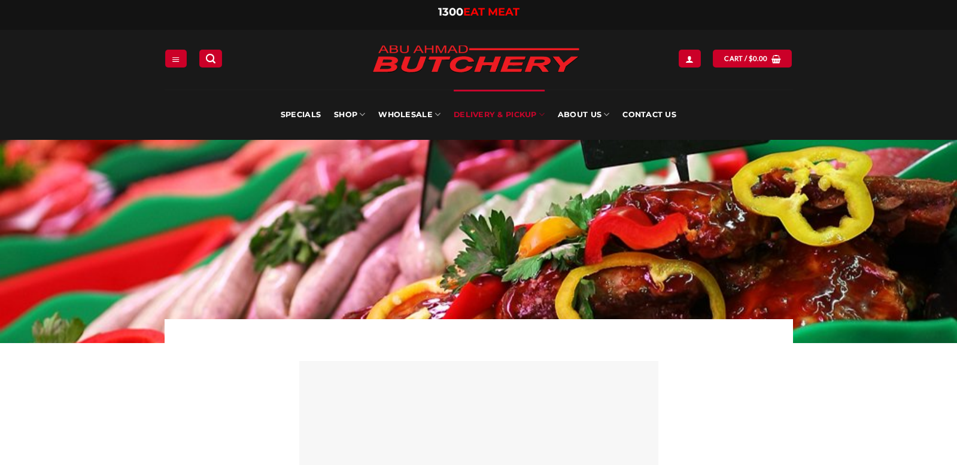 This screenshot has width=957, height=465. What do you see at coordinates (211, 58) in the screenshot?
I see `a: Search` at bounding box center [211, 58].